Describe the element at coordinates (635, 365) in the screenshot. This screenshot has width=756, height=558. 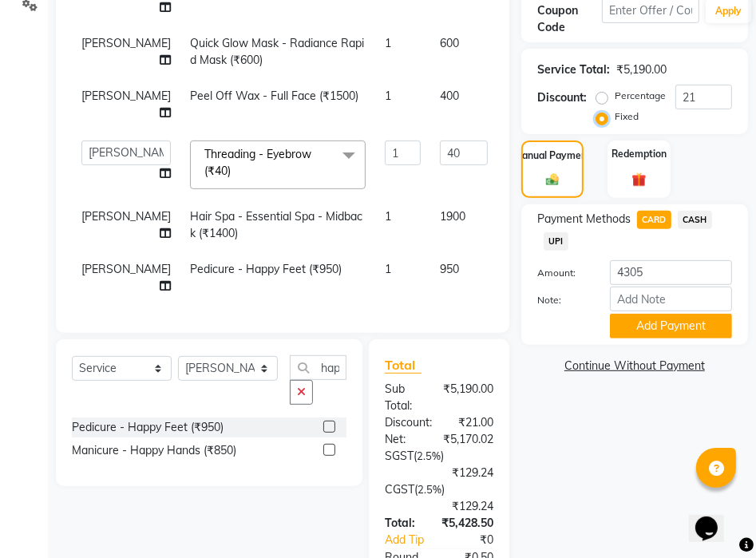
I see `a: Continue Without Payment` at that location.